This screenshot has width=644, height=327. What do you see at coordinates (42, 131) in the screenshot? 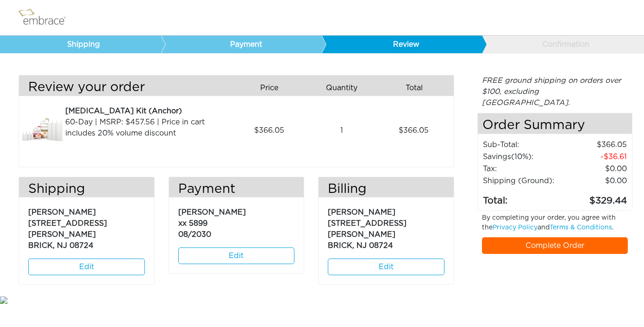
I see `img: 7d6deaa4-8dcd-11e7-afd2-02e45ca4b85b.jpeg` at bounding box center [42, 131].